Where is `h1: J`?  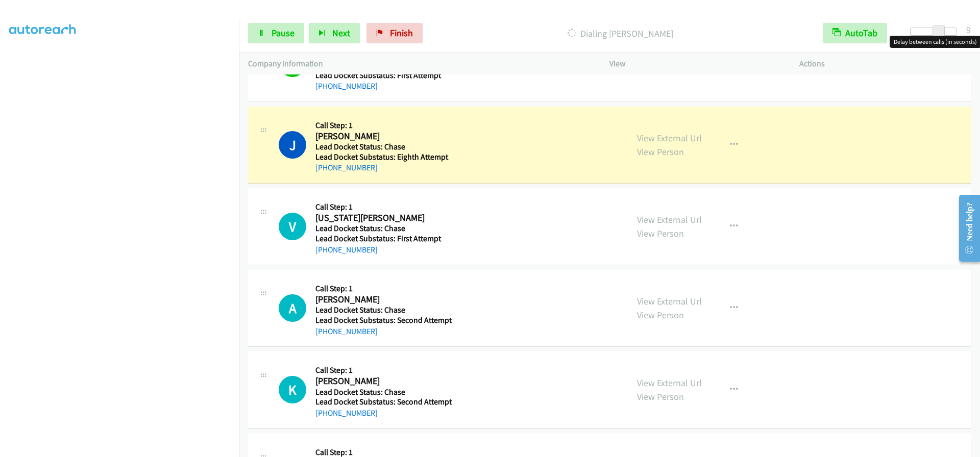 h1: J is located at coordinates (292, 145).